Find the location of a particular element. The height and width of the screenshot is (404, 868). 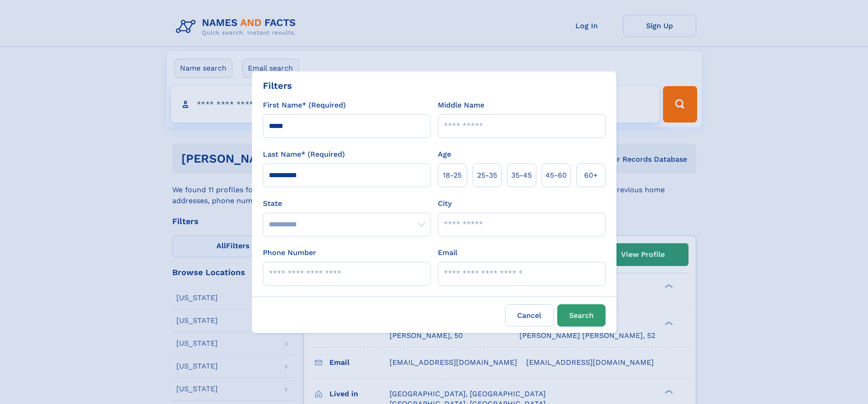

span: 25‑35 is located at coordinates (487, 175).